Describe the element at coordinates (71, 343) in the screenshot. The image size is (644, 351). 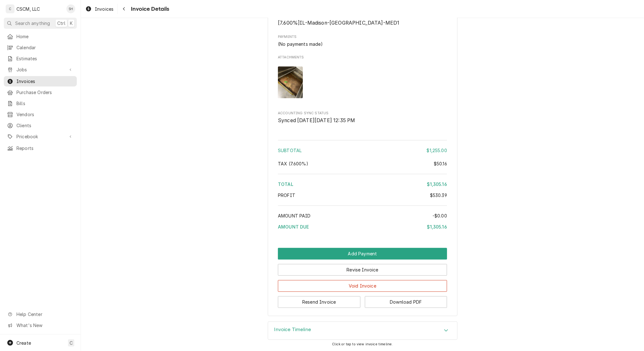
I see `span: C` at that location.